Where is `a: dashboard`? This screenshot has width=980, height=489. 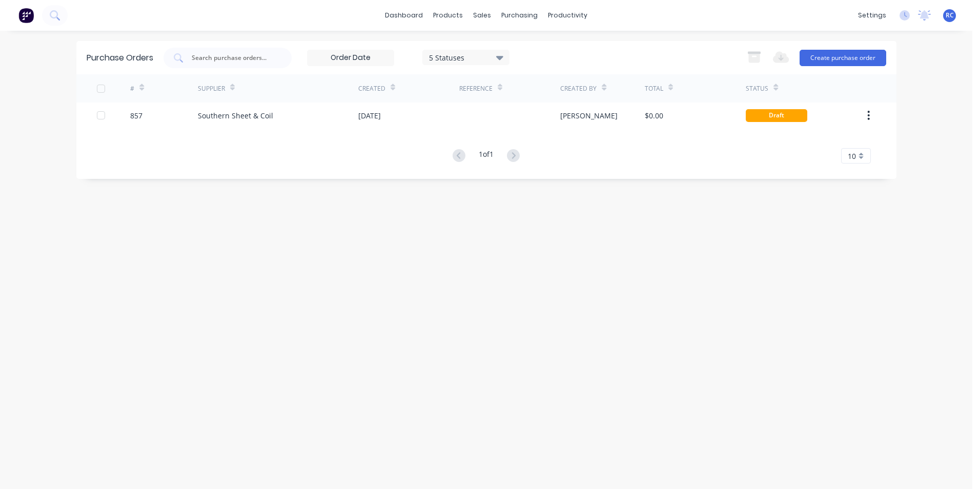
a: dashboard is located at coordinates (404, 15).